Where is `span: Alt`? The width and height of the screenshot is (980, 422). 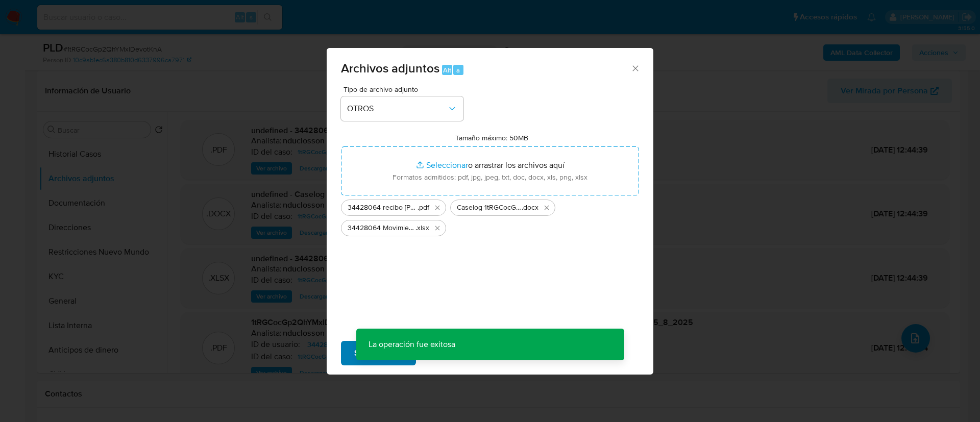
span: Alt is located at coordinates (447, 70).